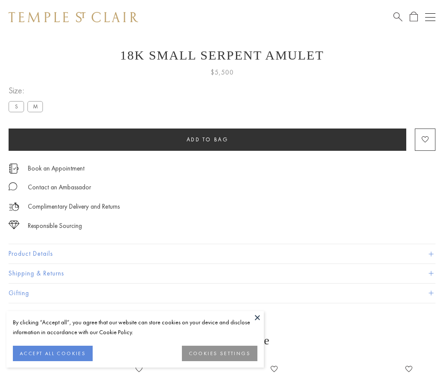 This screenshot has width=444, height=374. What do you see at coordinates (208, 139) in the screenshot?
I see `span: Add to bag` at bounding box center [208, 139].